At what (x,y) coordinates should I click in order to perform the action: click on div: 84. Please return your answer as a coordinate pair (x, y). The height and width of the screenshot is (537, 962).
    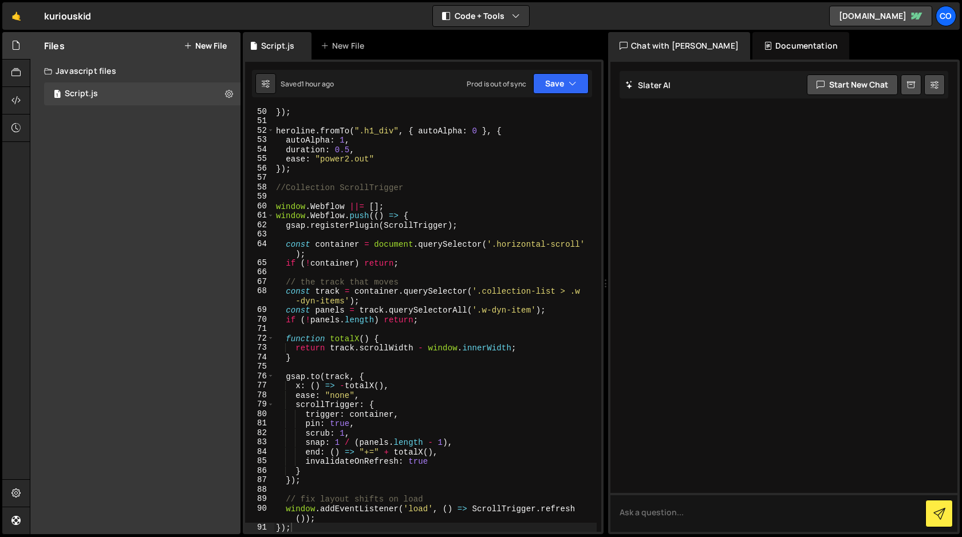
    Looking at the image, I should click on (260, 452).